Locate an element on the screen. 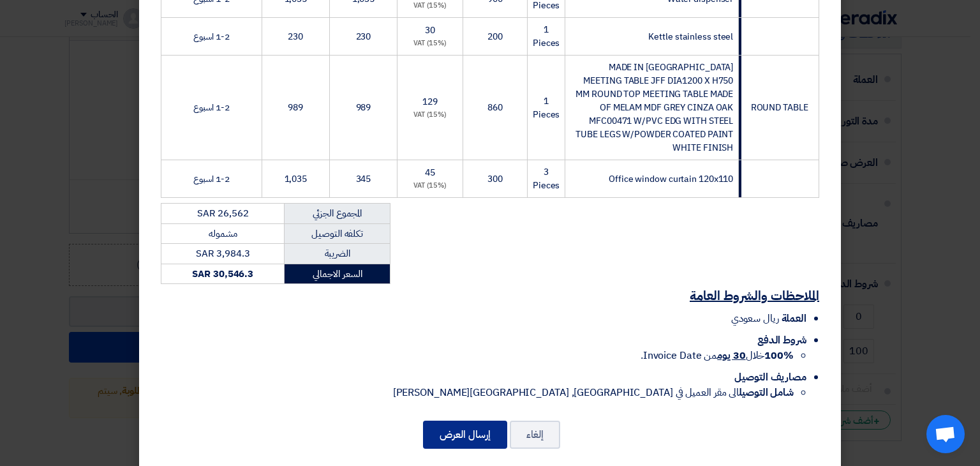 The image size is (980, 466). span: 45 is located at coordinates (430, 172).